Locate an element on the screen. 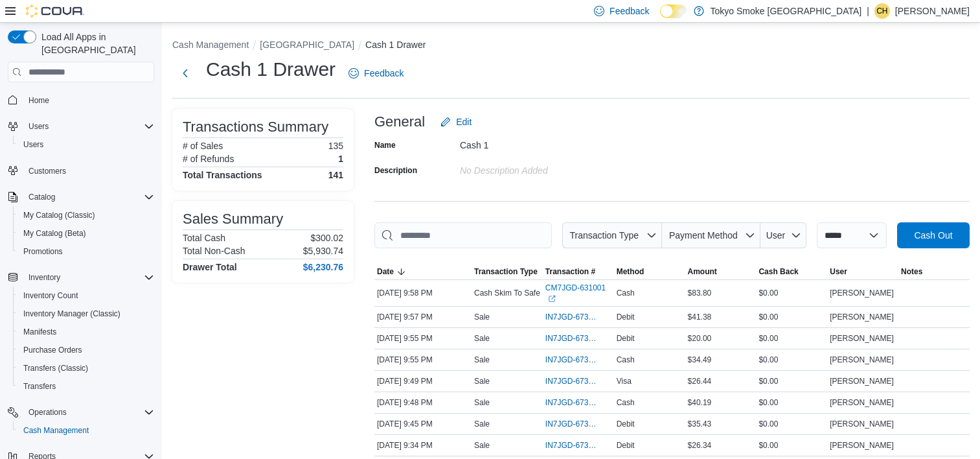 The height and width of the screenshot is (459, 980). span: Edit is located at coordinates (464, 122).